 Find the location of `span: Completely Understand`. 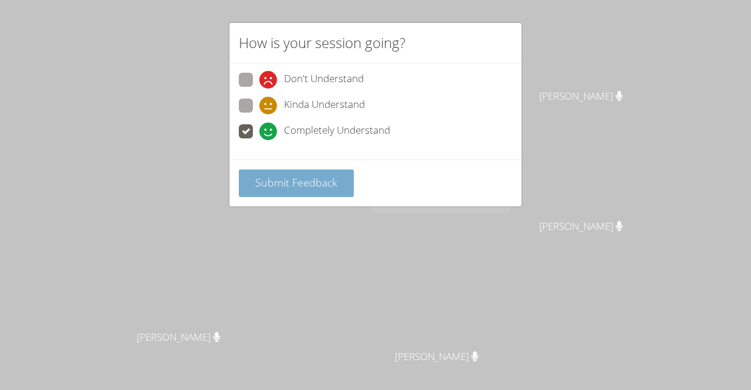

span: Completely Understand is located at coordinates (337, 131).